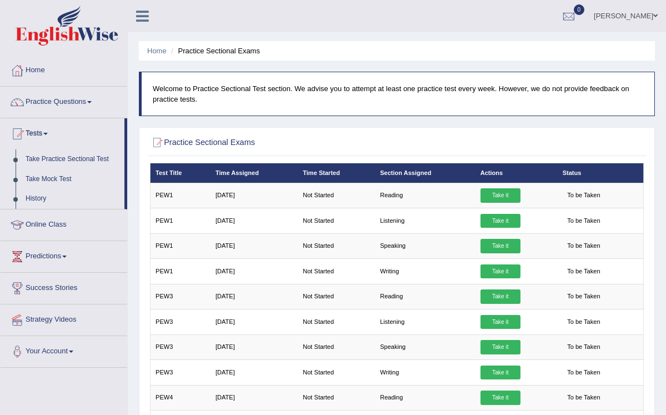 This screenshot has width=666, height=415. Describe the element at coordinates (336, 173) in the screenshot. I see `th: Time Started` at that location.